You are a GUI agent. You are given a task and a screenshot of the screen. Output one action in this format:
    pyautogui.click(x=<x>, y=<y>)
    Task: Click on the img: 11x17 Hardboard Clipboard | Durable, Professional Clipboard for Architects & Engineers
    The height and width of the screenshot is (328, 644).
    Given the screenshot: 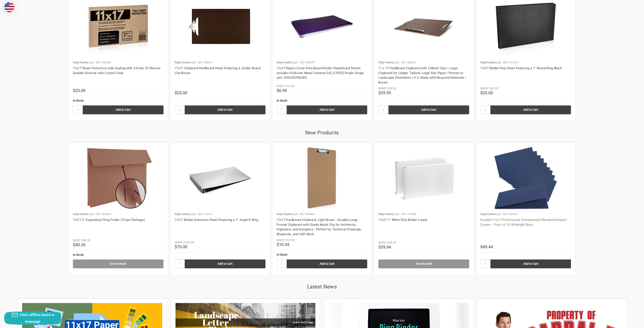 What is the action you would take?
    pyautogui.click(x=322, y=178)
    